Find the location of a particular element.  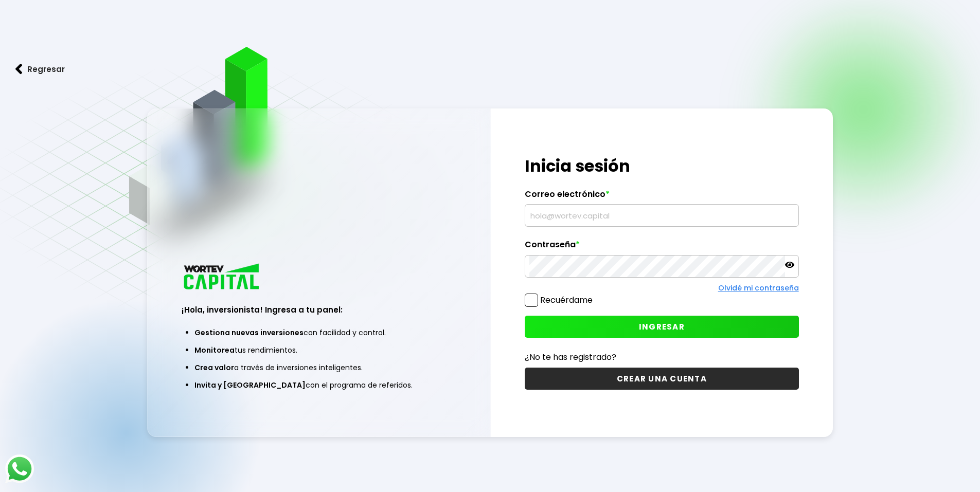

li: con facilidad y control. is located at coordinates (318, 333).